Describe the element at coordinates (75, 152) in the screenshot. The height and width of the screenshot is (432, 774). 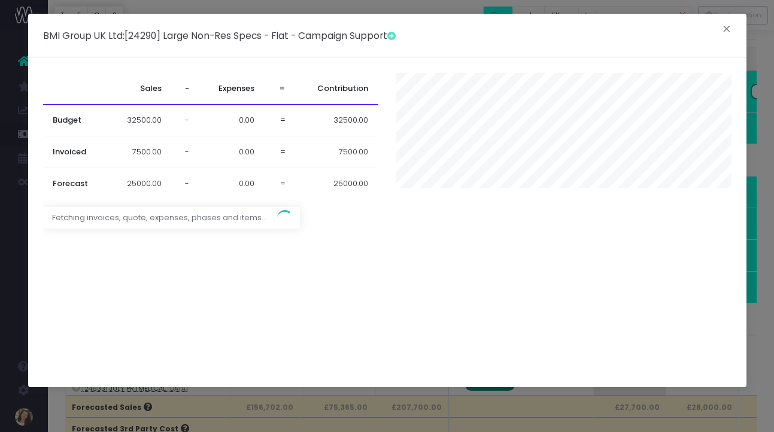
I see `th: Invoiced` at that location.